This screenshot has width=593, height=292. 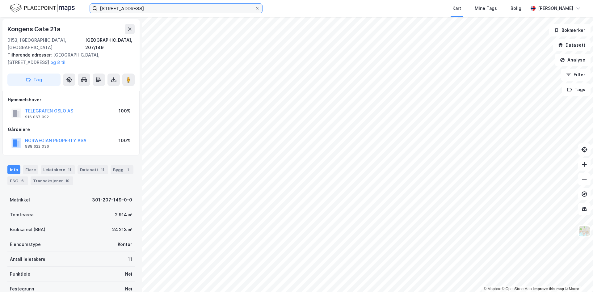 What do you see at coordinates (125, 244) in the screenshot?
I see `div: Kontor` at bounding box center [125, 244].